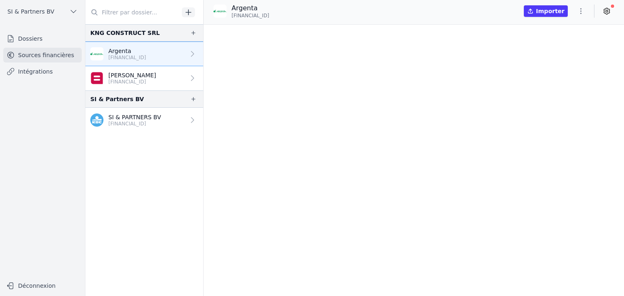 This screenshot has width=624, height=296. Describe the element at coordinates (135, 117) in the screenshot. I see `p: SI & PARTNERS BV` at that location.